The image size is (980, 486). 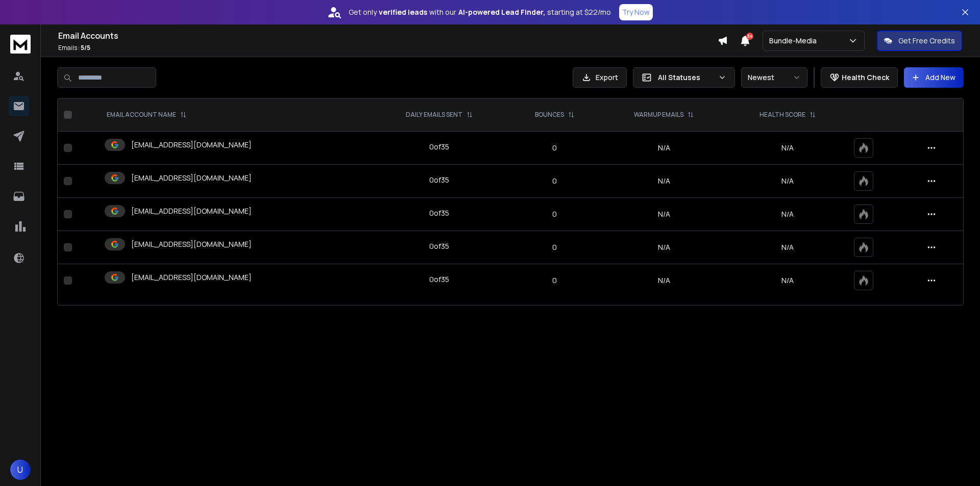 What do you see at coordinates (927, 41) in the screenshot?
I see `p: Get Free Credits` at bounding box center [927, 41].